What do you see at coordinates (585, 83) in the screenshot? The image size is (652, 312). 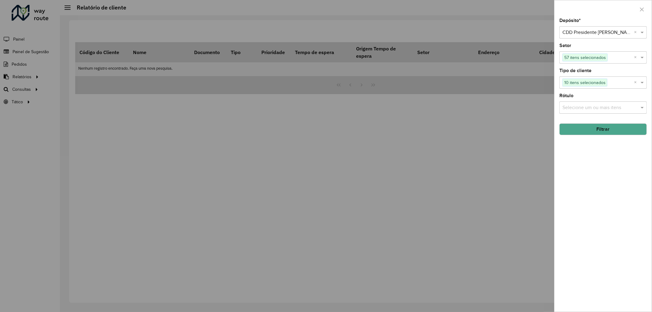 I see `span: 10 itens selecionados` at bounding box center [585, 83].